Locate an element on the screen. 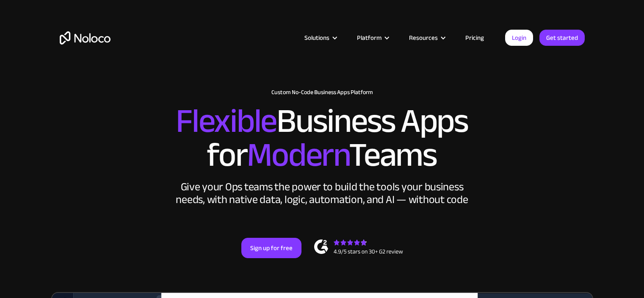 The width and height of the screenshot is (644, 298). a: Login is located at coordinates (519, 38).